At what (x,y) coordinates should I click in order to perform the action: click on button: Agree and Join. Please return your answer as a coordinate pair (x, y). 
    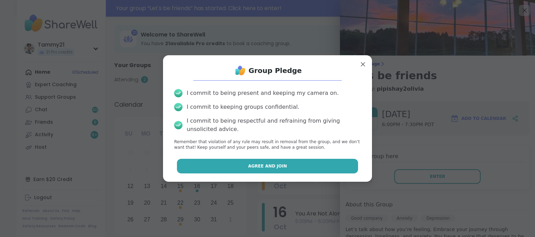
    Looking at the image, I should click on (267, 166).